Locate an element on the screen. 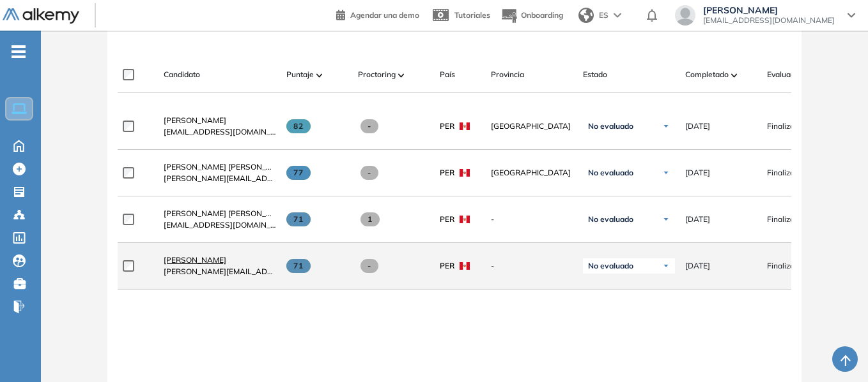 This screenshot has width=868, height=382. span: 1 is located at coordinates (370, 220).